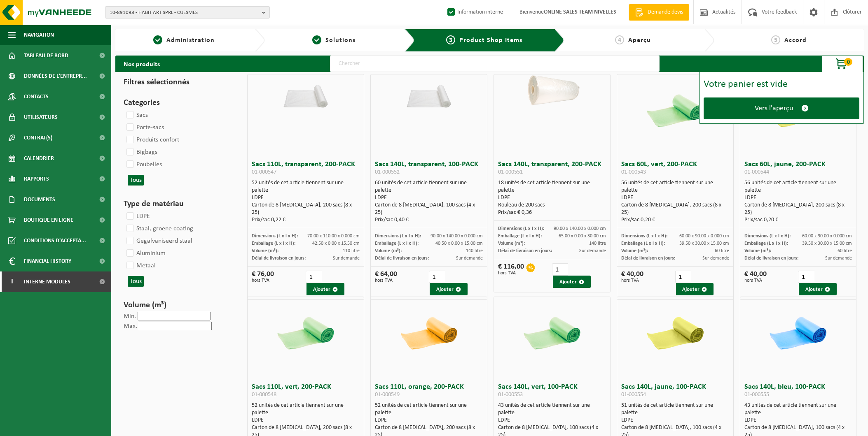  Describe the element at coordinates (387, 172) in the screenshot. I see `span: 01-000552` at that location.